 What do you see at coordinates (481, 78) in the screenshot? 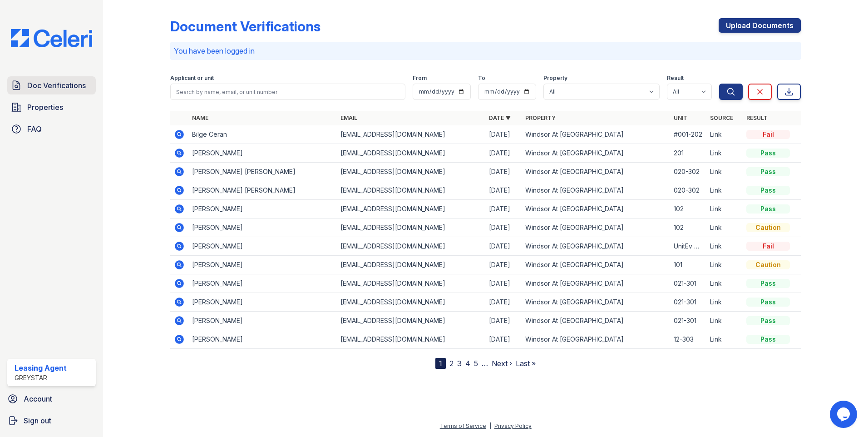
I see `label: To` at bounding box center [481, 78].